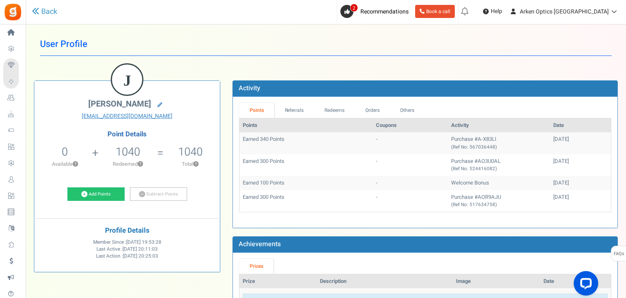 Image resolution: width=626 pixels, height=298 pixels. What do you see at coordinates (96, 194) in the screenshot?
I see `a: Add Points` at bounding box center [96, 194].